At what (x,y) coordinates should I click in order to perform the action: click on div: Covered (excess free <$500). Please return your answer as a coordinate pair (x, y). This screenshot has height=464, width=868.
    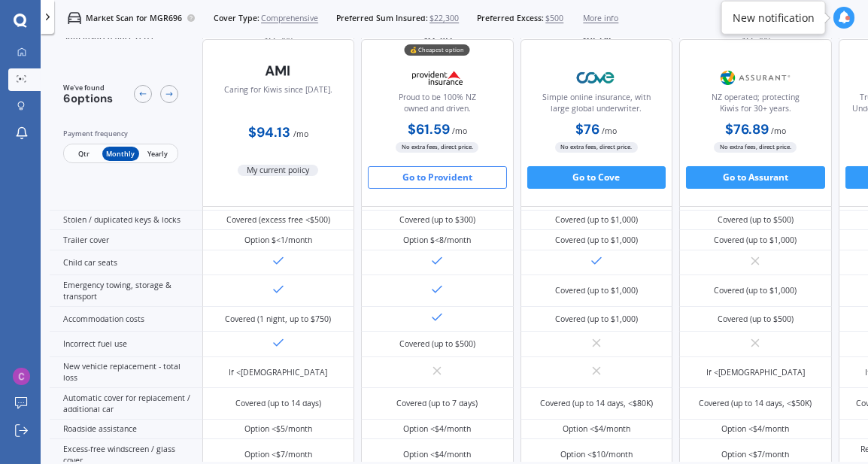
    Looking at the image, I should click on (278, 220).